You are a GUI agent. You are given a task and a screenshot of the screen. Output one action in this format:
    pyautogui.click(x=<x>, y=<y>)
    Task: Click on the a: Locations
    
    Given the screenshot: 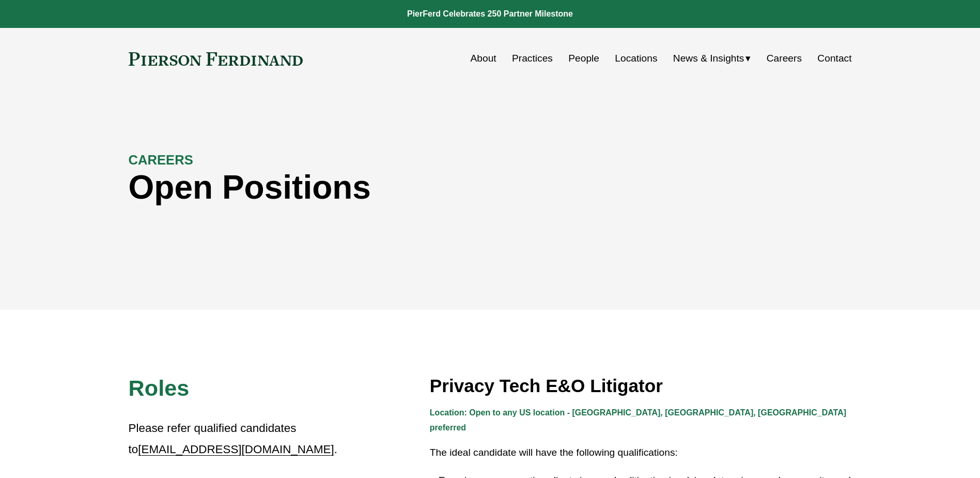 What is the action you would take?
    pyautogui.click(x=636, y=58)
    